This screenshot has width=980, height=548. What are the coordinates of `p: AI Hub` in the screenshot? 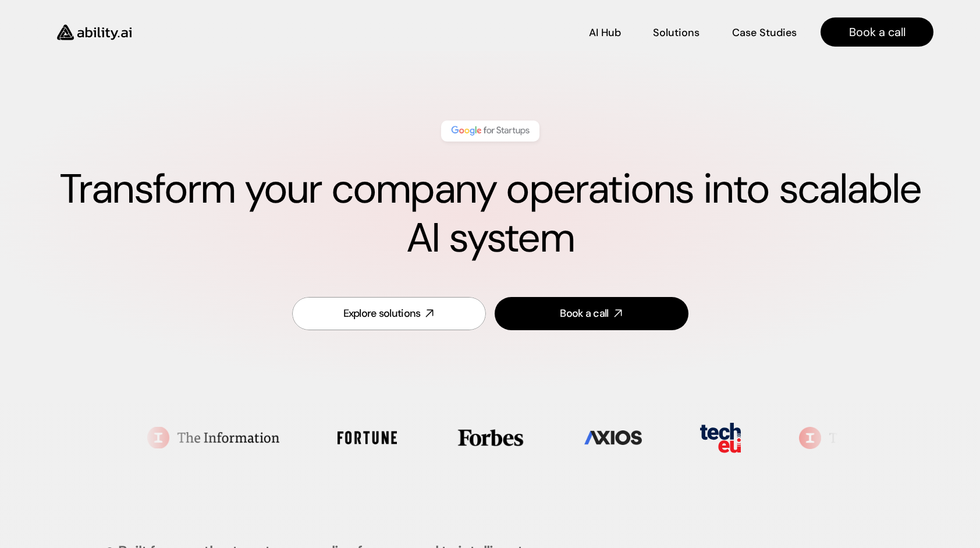 It's located at (604, 33).